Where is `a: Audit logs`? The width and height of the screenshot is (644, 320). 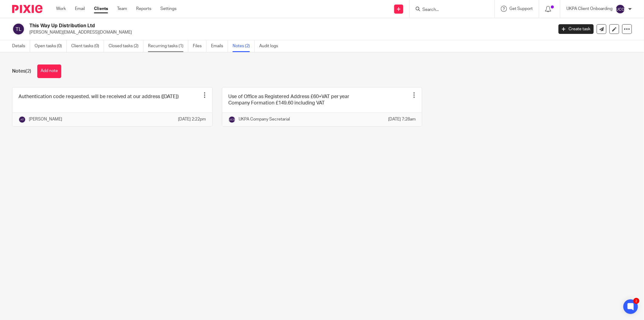 a: Audit logs is located at coordinates (271, 46).